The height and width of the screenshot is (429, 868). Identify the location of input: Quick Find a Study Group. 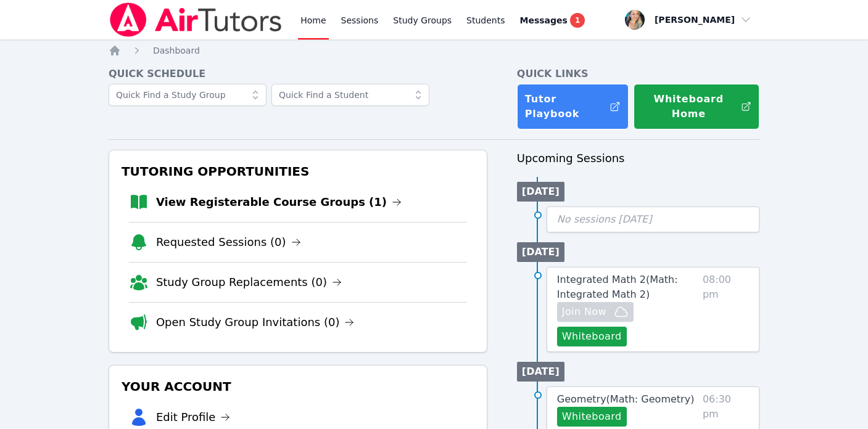
(187, 95).